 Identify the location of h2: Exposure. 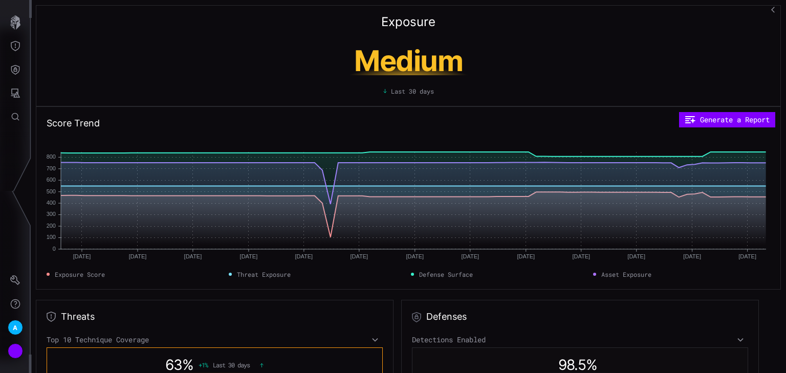
(408, 22).